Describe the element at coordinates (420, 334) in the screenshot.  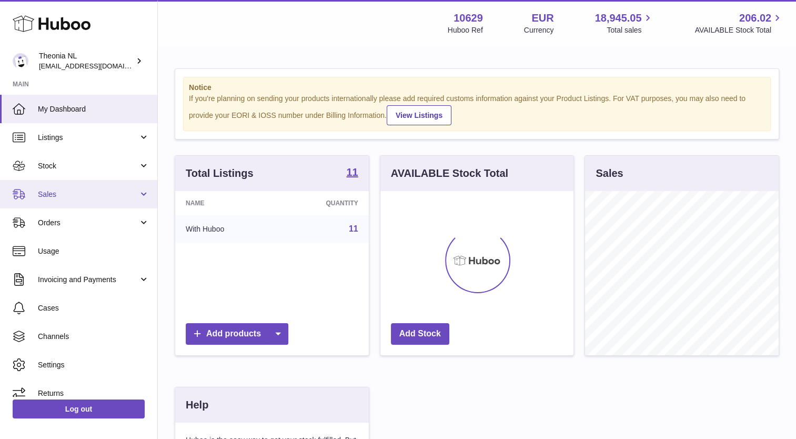
I see `a: Add Stock` at that location.